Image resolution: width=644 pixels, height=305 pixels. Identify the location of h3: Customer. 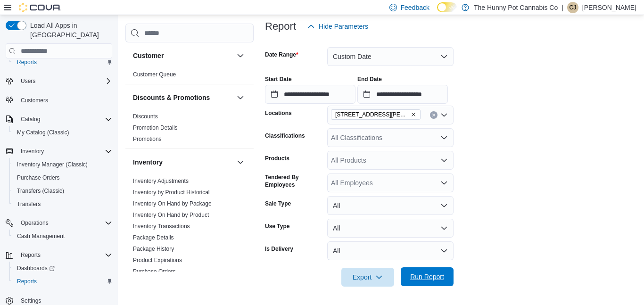
(148, 56).